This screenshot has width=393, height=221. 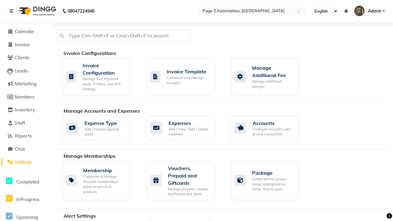 What do you see at coordinates (26, 84) in the screenshot?
I see `span: Marketing` at bounding box center [26, 84].